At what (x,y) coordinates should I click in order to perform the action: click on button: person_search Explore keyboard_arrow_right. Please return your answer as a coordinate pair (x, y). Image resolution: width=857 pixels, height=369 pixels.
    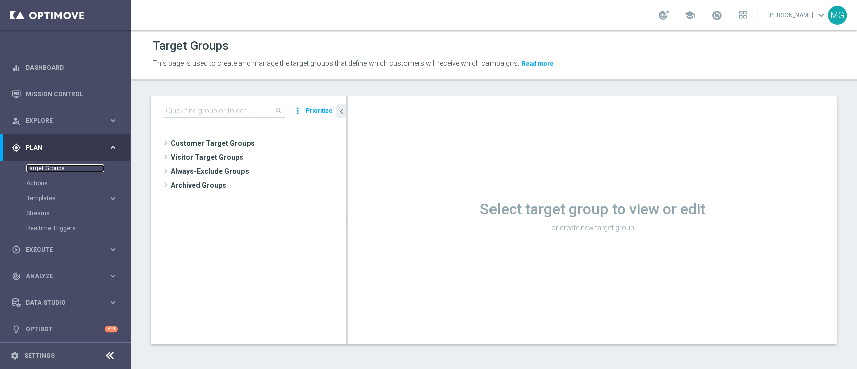
    Looking at the image, I should click on (65, 121).